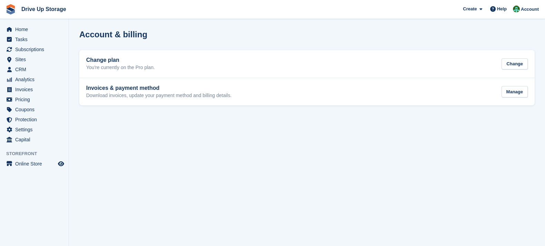 This screenshot has width=545, height=246. What do you see at coordinates (44, 9) in the screenshot?
I see `a: Drive Up Storage` at bounding box center [44, 9].